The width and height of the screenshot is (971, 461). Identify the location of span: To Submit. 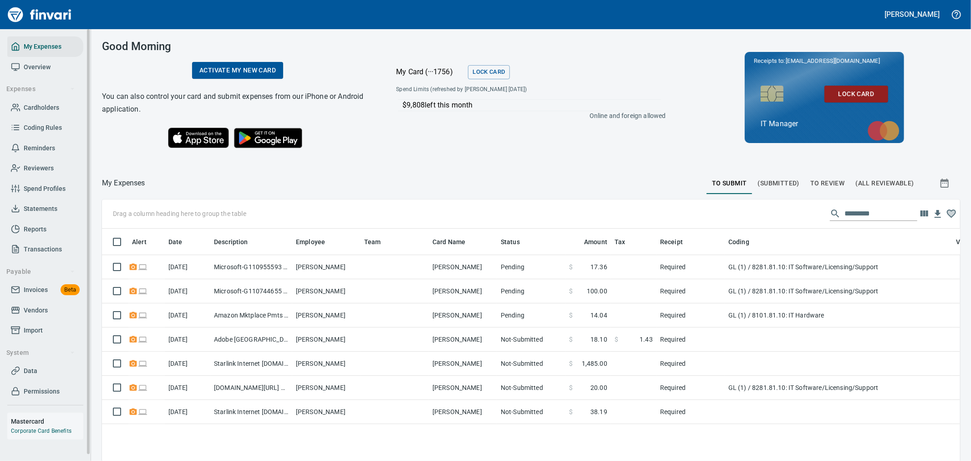
(729, 183).